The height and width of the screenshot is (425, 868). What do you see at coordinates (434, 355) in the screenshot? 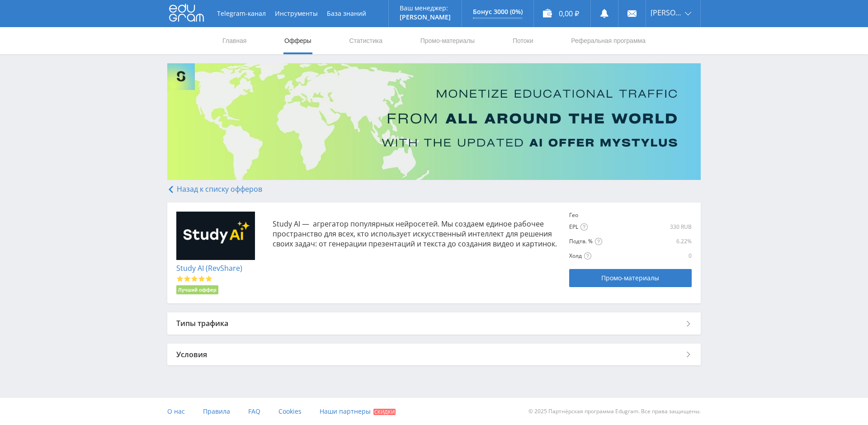
I see `div: Условия` at bounding box center [434, 355].